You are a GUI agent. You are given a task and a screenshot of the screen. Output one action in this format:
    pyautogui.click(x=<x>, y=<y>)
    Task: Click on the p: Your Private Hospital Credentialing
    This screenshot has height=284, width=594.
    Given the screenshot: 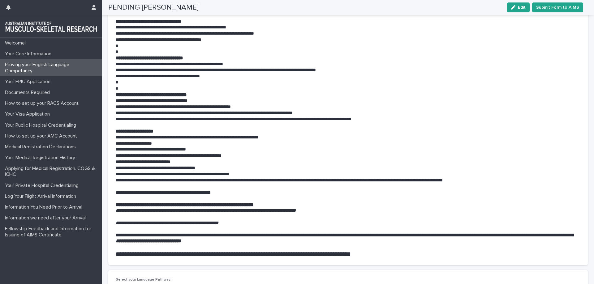 What is the action you would take?
    pyautogui.click(x=43, y=186)
    